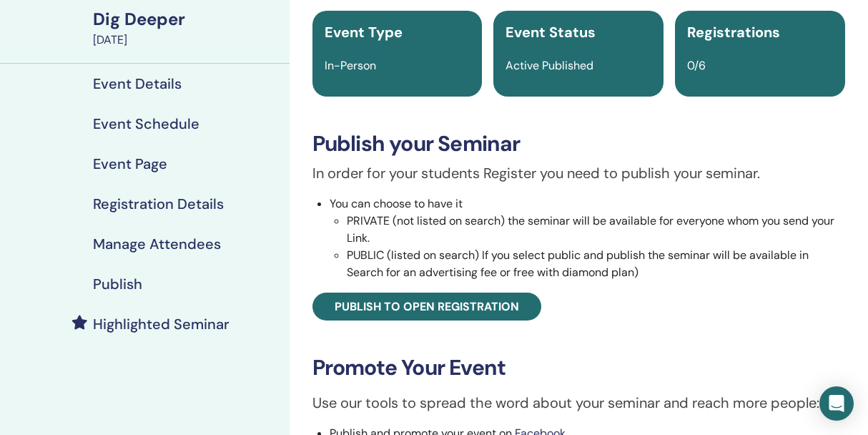 The height and width of the screenshot is (435, 868). I want to click on p: Use our tools to spread the word about your seminar and reach more people:, so click(578, 403).